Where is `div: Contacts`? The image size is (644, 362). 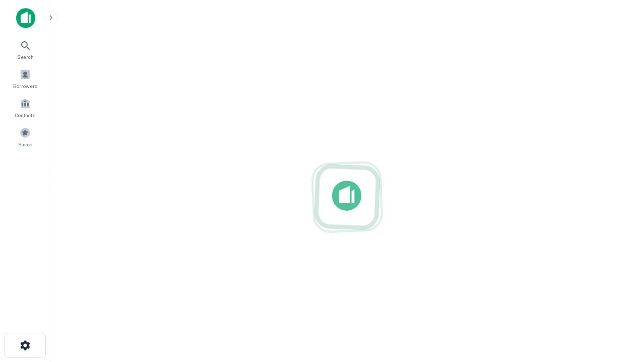 div: Contacts is located at coordinates (25, 108).